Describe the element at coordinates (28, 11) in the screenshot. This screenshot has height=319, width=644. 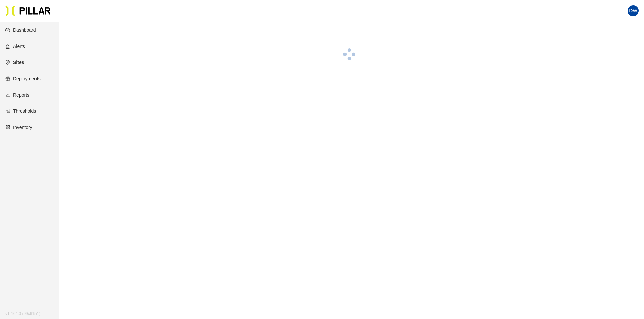
I see `img: Pillar Technologies` at that location.